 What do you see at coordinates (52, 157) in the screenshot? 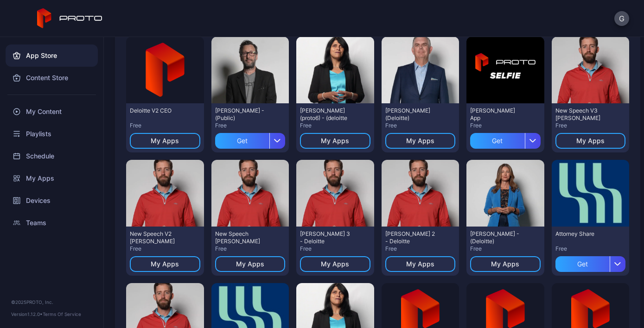
I see `div: Schedule` at bounding box center [52, 157].